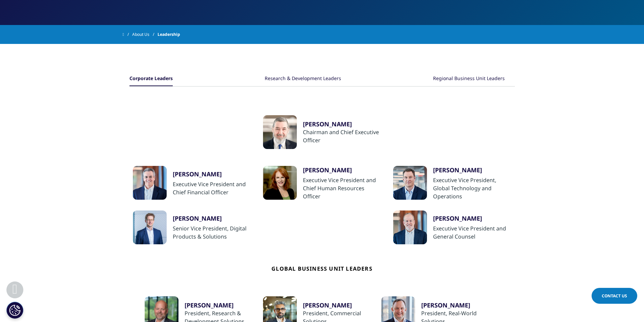  Describe the element at coordinates (469, 79) in the screenshot. I see `button: Regional Business Unit Leaders` at that location.